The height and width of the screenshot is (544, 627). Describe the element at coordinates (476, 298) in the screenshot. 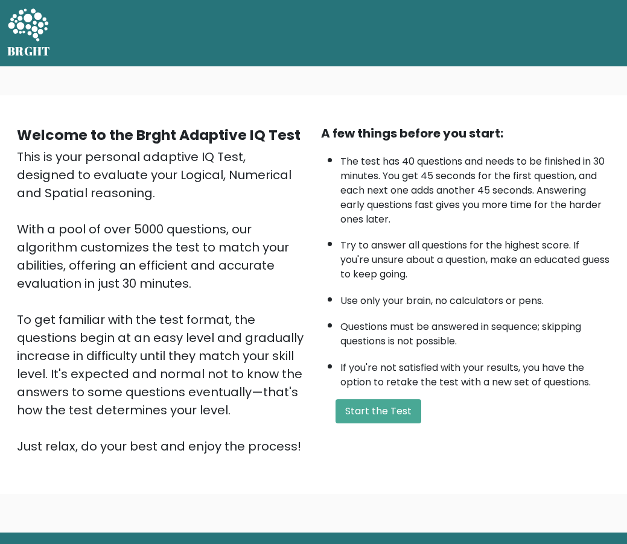

I see `li: Use only your brain, no calculators or pens.` at that location.